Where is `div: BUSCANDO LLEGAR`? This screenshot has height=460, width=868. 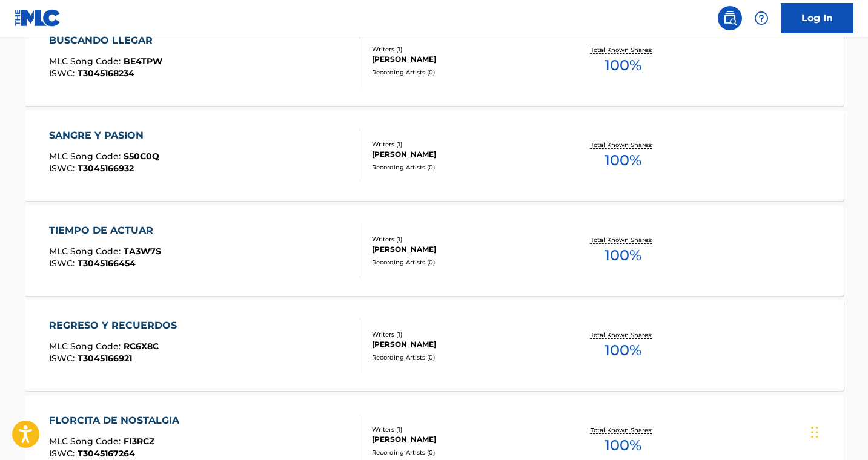
div: BUSCANDO LLEGAR is located at coordinates (105, 41).